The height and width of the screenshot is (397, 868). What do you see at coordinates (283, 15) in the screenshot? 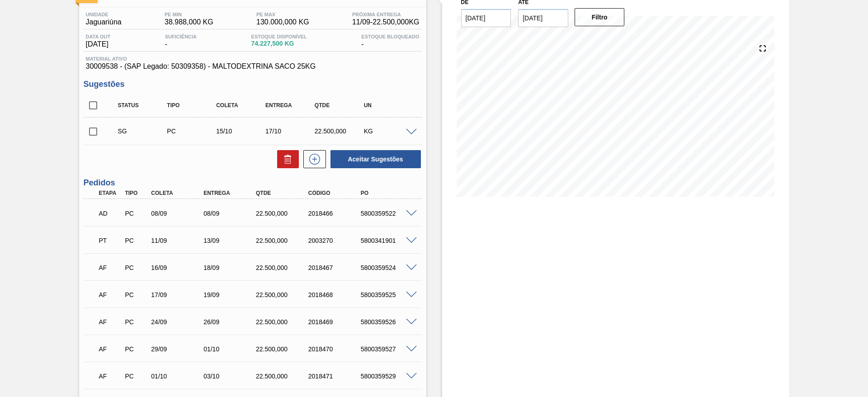
I see `span: PE MAX` at bounding box center [283, 15].